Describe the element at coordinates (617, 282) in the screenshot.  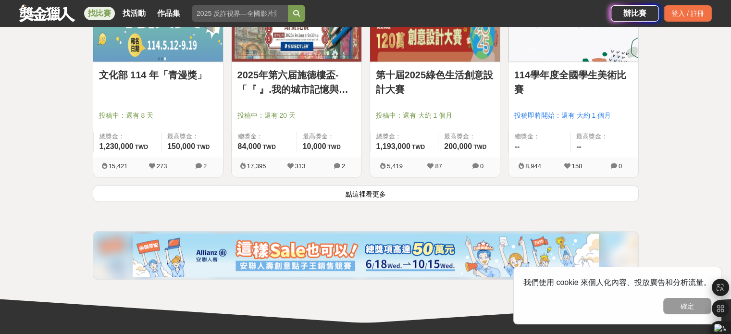
I see `span: 我們使用 cookie 來個人化內容、投放廣告和分析流量。` at that location.